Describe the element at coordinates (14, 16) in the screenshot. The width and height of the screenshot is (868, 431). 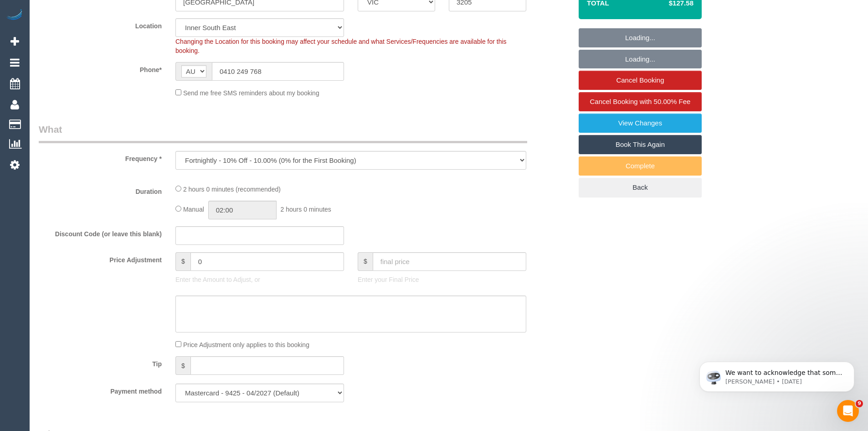
I see `img: Automaid Logo` at that location.